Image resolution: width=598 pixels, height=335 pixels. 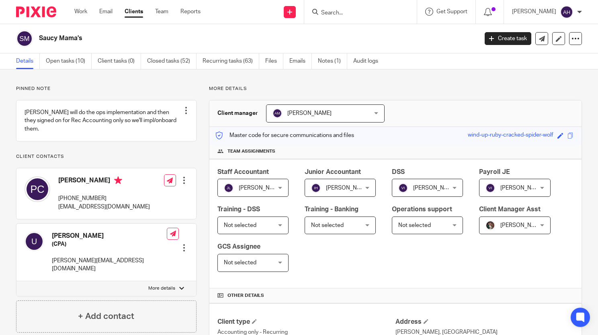 What do you see at coordinates (36, 12) in the screenshot?
I see `img: Pixie` at bounding box center [36, 12].